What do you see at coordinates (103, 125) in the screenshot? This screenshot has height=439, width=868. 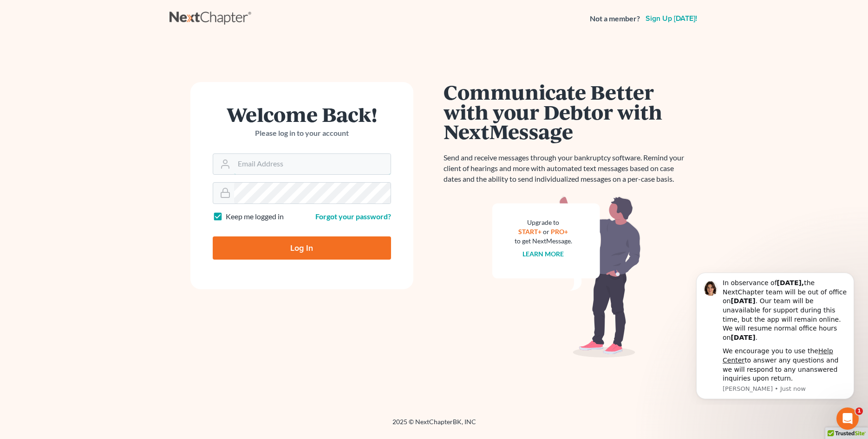 I see `p: Message from Emma, sent Just now` at bounding box center [103, 125].